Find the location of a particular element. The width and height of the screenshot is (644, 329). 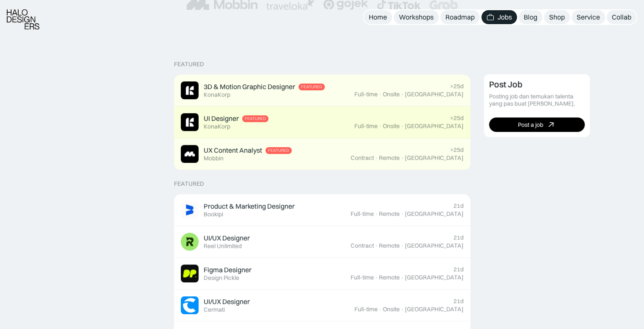

a: Collab is located at coordinates (622, 17).